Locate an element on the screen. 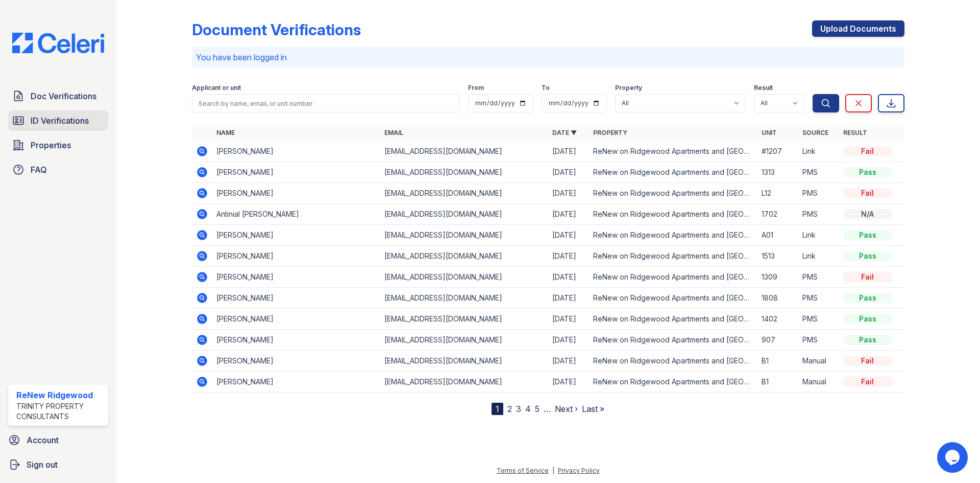 Image resolution: width=980 pixels, height=483 pixels. label: Applicant or unit is located at coordinates (216, 88).